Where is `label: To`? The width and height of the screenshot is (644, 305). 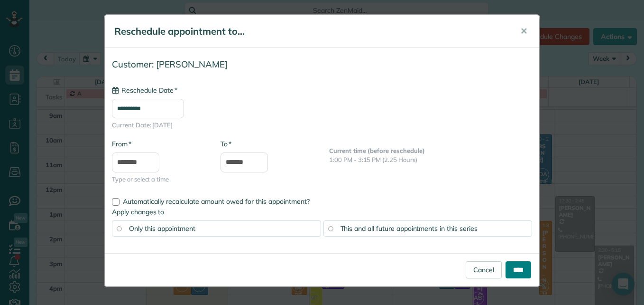 label: To is located at coordinates (225, 144).